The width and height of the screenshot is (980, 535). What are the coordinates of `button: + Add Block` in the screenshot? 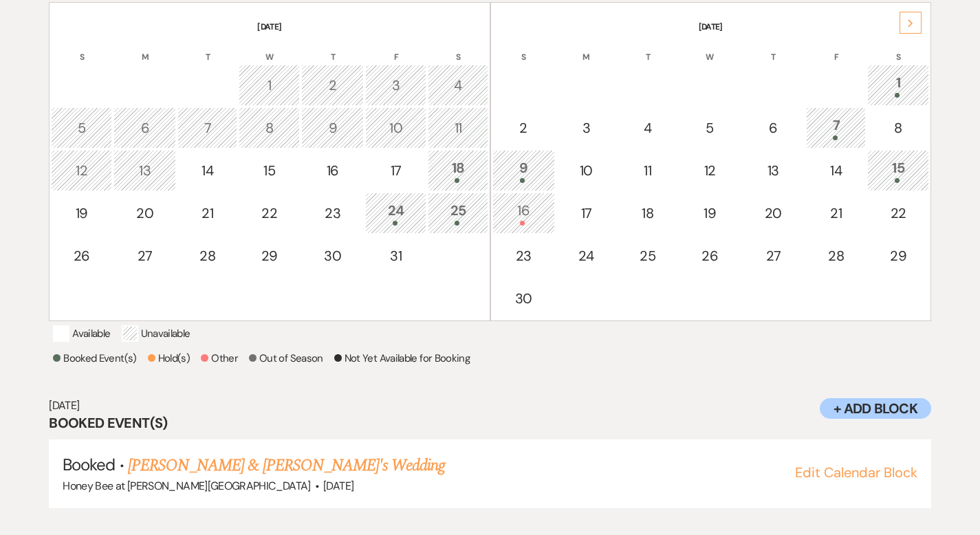 It's located at (876, 408).